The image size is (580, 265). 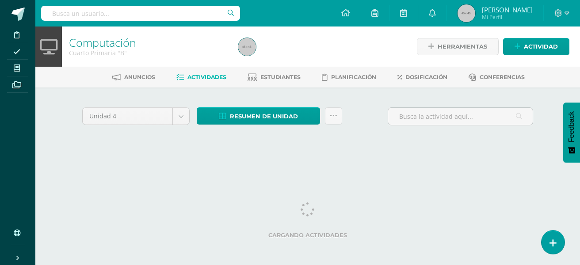 I want to click on span: Feedback, so click(x=571, y=127).